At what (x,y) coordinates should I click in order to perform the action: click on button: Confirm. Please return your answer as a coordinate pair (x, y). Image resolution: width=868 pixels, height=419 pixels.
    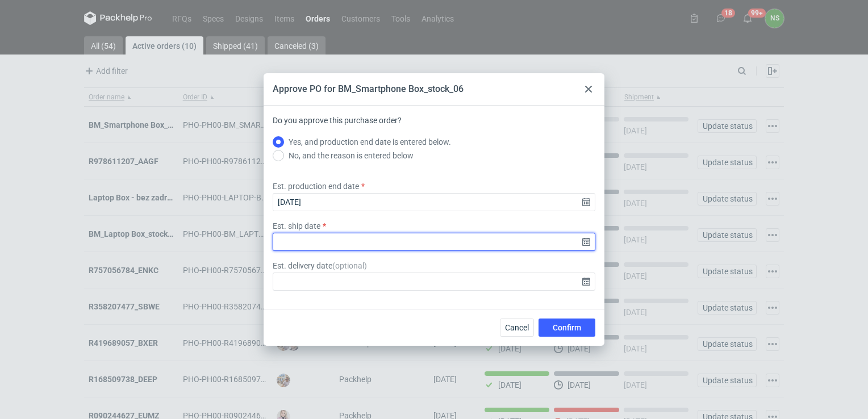
    Looking at the image, I should click on (567, 328).